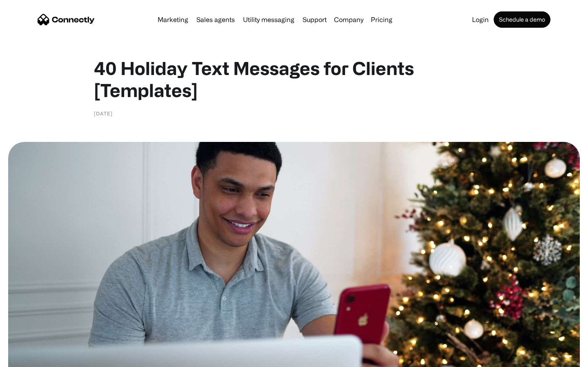 Image resolution: width=588 pixels, height=367 pixels. I want to click on a: Login, so click(480, 20).